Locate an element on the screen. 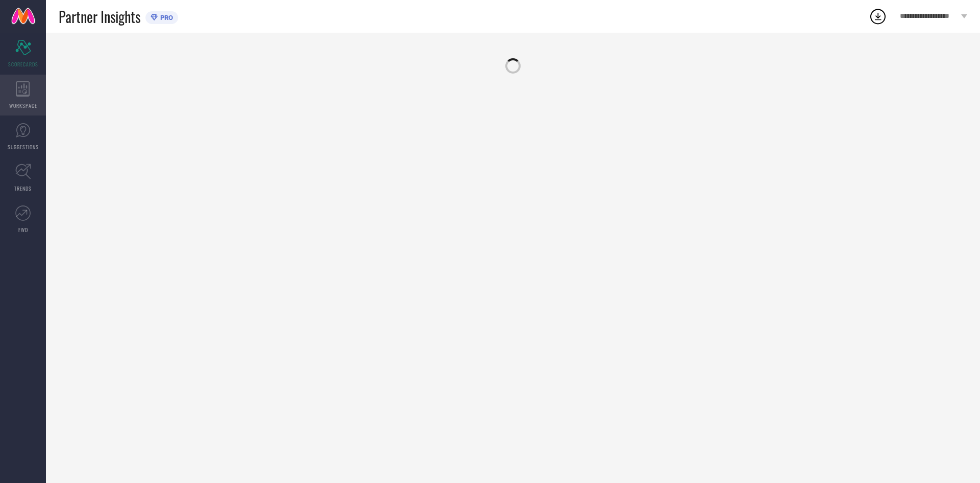 The image size is (980, 483). span: WORKSPACE is located at coordinates (23, 105).